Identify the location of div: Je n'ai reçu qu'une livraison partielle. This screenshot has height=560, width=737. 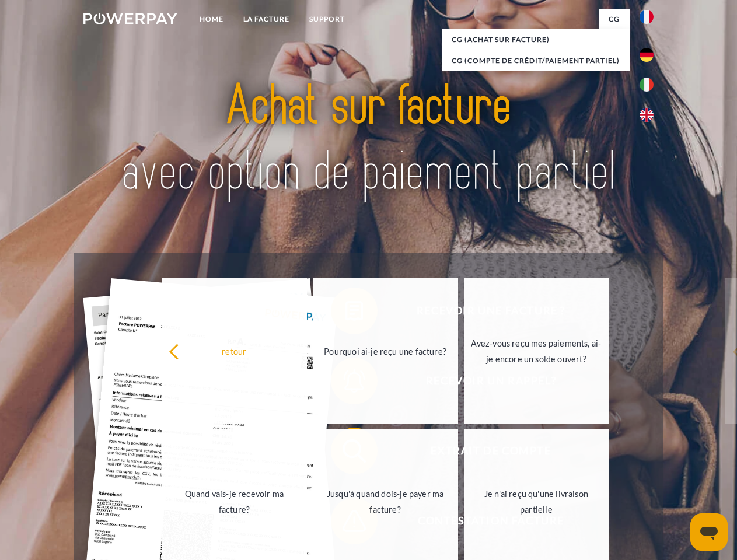
(536, 502).